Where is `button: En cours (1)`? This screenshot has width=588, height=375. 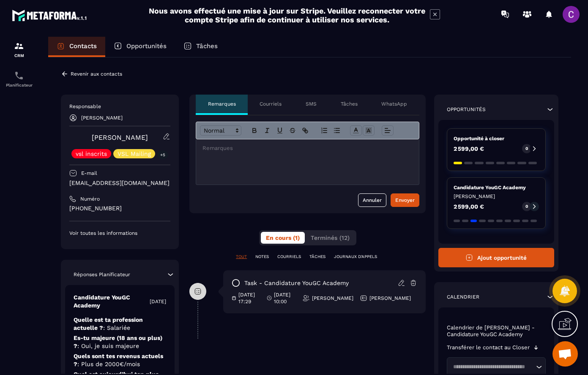
button: En cours (1) is located at coordinates (283, 238).